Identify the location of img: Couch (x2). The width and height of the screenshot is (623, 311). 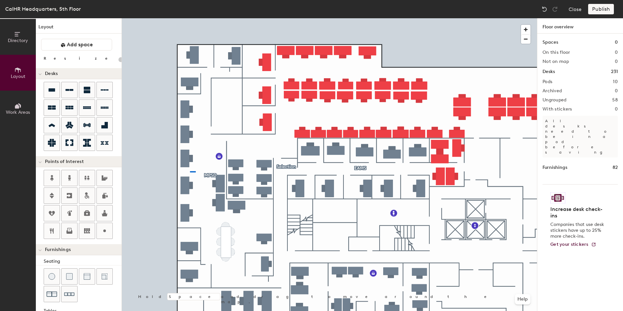
(52, 294).